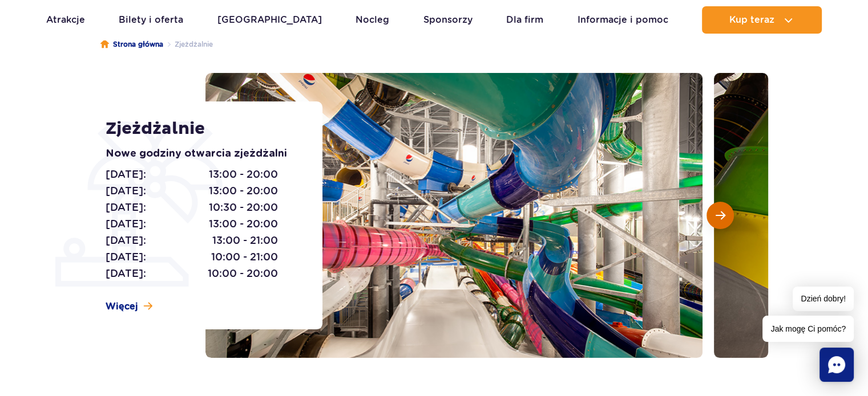 This screenshot has height=396, width=868. Describe the element at coordinates (132, 45) in the screenshot. I see `a: Strona główna` at that location.